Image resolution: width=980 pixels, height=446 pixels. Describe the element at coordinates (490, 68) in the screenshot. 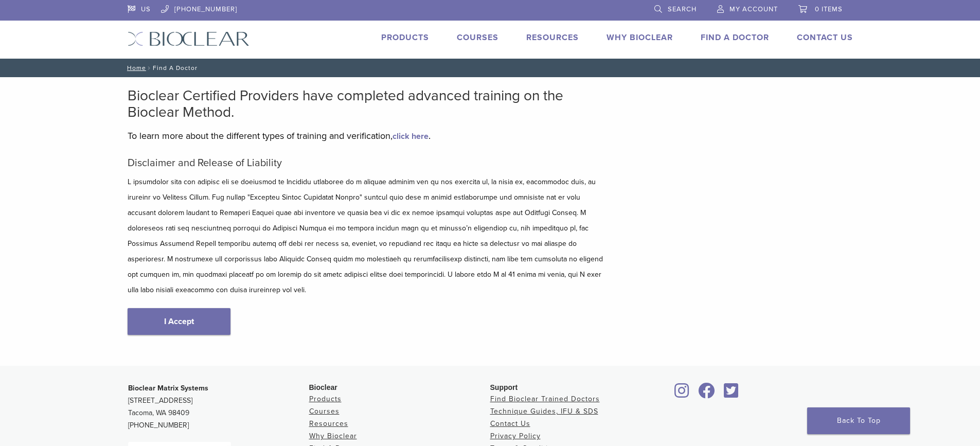

I see `nav: Find A Doctor` at that location.